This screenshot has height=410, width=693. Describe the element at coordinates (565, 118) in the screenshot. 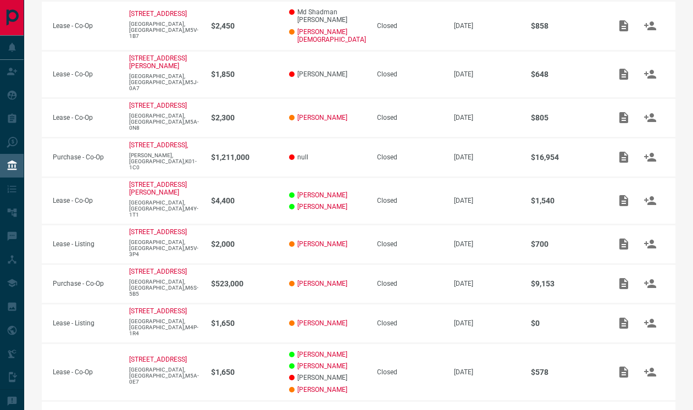

I see `p: $805` at that location.